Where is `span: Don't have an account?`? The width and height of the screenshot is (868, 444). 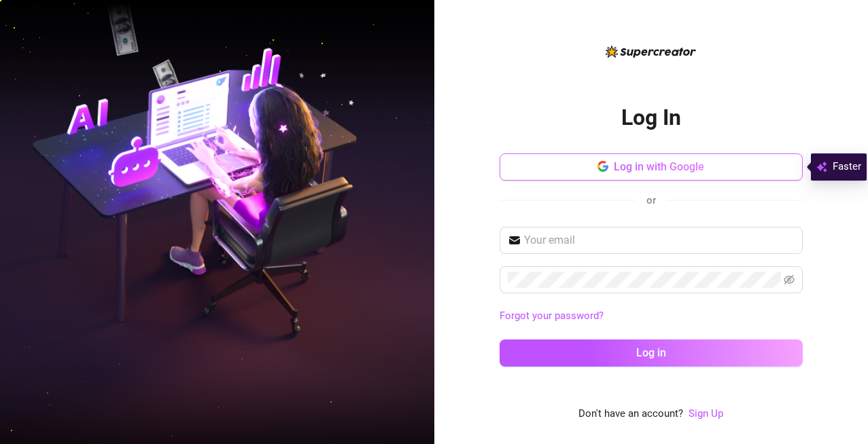 span: Don't have an account? is located at coordinates (631, 414).